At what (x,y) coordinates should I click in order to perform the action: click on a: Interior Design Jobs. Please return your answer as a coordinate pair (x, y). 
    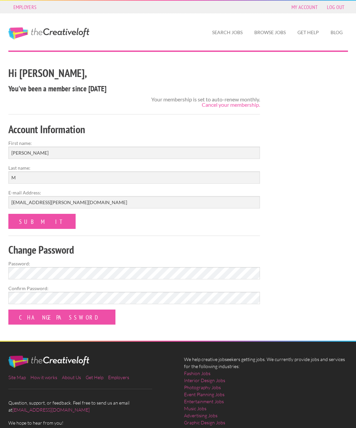
    Looking at the image, I should click on (205, 380).